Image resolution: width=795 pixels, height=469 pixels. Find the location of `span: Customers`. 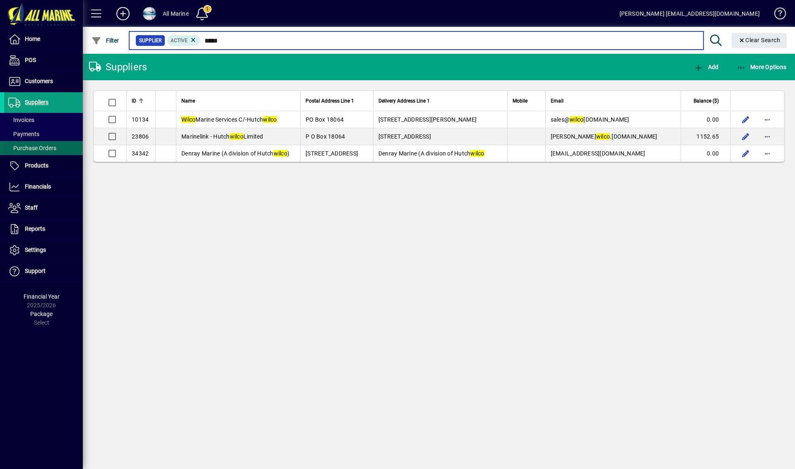

span: Customers is located at coordinates (39, 81).